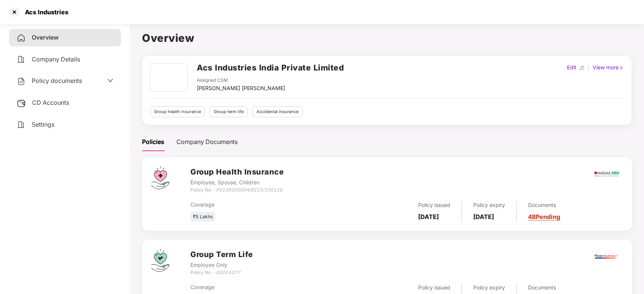 The image size is (644, 294). I want to click on img: svg+xml;base64,PHN2ZyB3aWR0aD0iMjUiIGhlaWdodD0iMjQiIHZpZXdCb3g9IjAgMCAyNSAyNCIgZmlsbD0ibm9uZSIgeG..., so click(21, 104).